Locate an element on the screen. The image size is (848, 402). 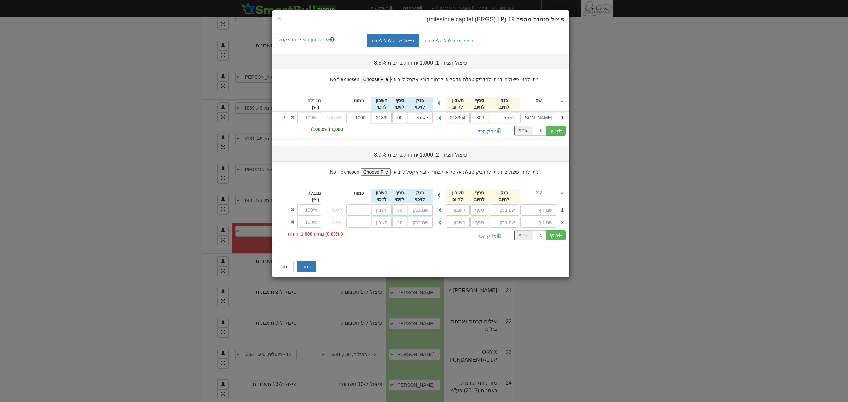
span: 1,000 (100.0%) is located at coordinates (327, 129).